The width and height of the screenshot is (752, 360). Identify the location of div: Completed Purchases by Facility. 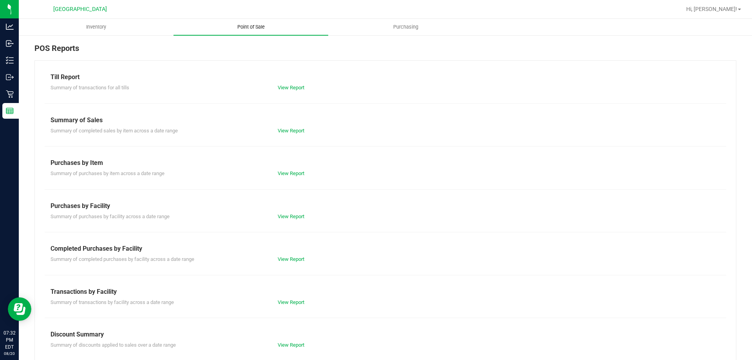
(385, 249).